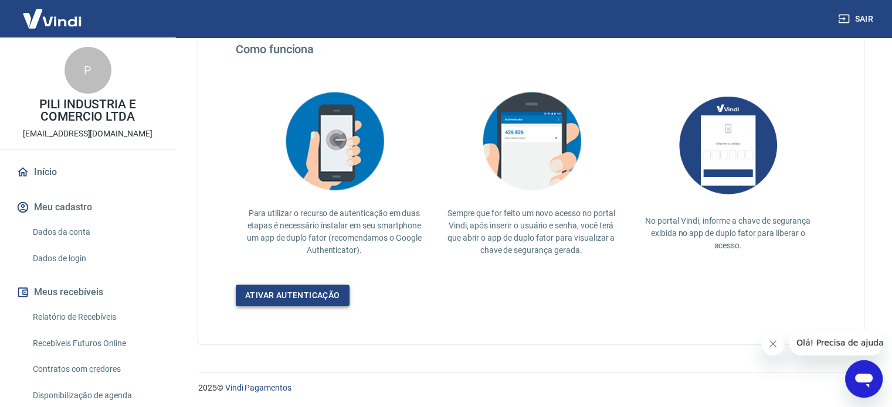  Describe the element at coordinates (531, 232) in the screenshot. I see `p: Sempre que for feito um novo acesso no portal Vindi, após inserir o usuário e senha, você terá qu...` at that location.